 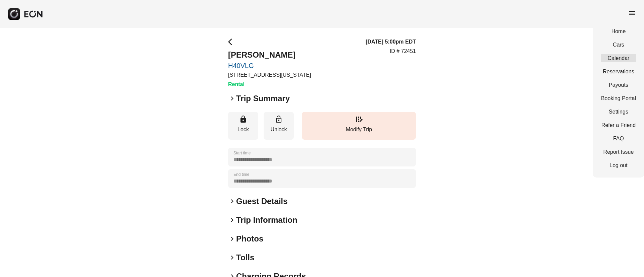 I want to click on span: arrow_back_ios, so click(x=232, y=42).